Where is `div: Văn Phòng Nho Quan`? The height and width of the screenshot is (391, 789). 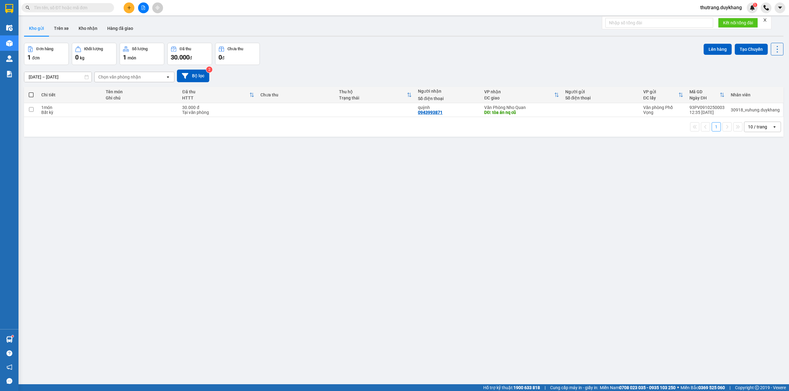
div: Văn Phòng Nho Quan is located at coordinates (522, 108).